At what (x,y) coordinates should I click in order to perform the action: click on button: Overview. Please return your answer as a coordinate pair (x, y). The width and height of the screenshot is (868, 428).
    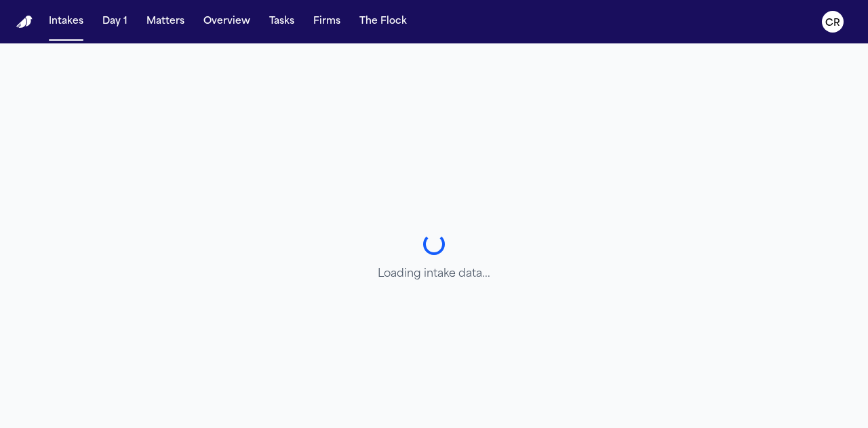
    Looking at the image, I should click on (226, 22).